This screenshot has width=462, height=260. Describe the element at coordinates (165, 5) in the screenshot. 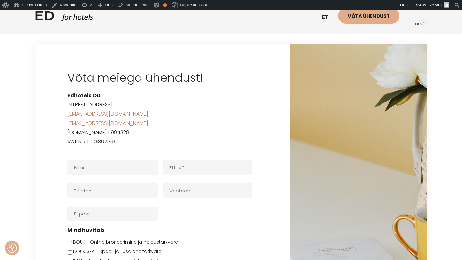

I see `div: OK` at that location.